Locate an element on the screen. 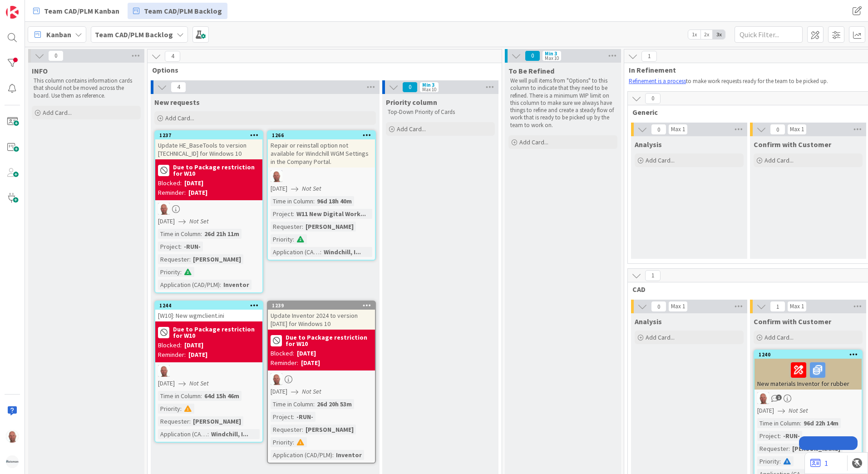 Image resolution: width=868 pixels, height=474 pixels. span: Kanban is located at coordinates (59, 34).